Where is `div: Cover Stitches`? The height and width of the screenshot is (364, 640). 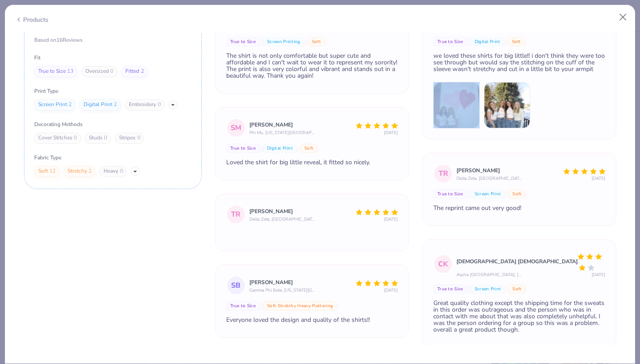 div: Cover Stitches is located at coordinates (57, 138).